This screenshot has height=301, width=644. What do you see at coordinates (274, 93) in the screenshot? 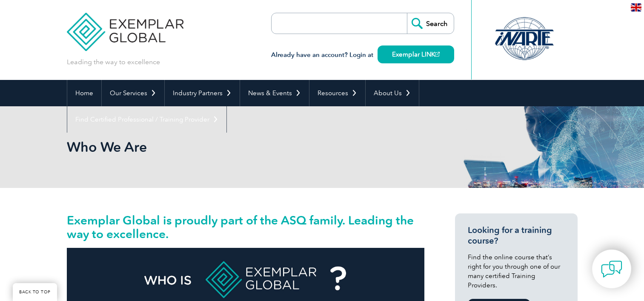
I see `a: News & Events` at bounding box center [274, 93].